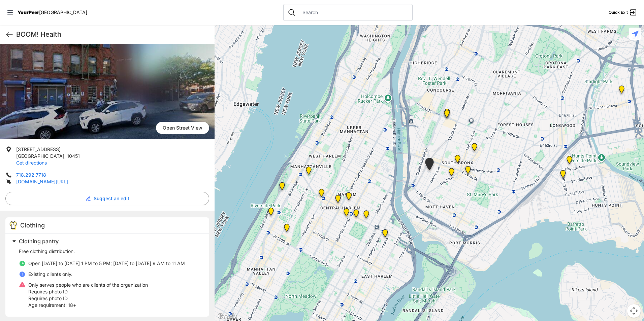 This screenshot has height=321, width=644. I want to click on div: The PILLARS – Holistic Recovery Support, so click(321, 194).